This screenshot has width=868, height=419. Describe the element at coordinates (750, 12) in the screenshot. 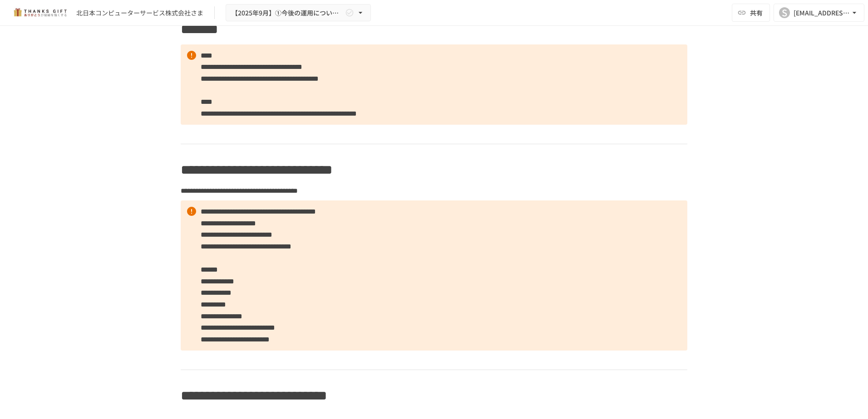

I see `button: 共有` at that location.